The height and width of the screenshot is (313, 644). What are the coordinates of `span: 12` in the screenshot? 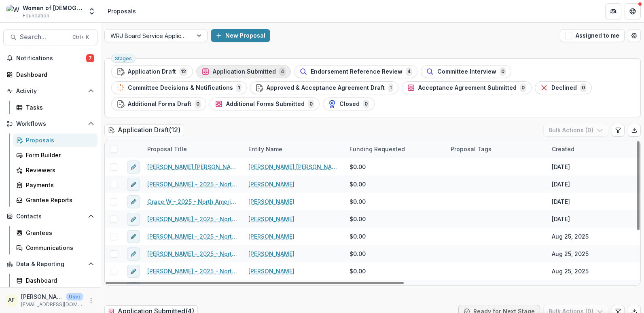 It's located at (183, 71).